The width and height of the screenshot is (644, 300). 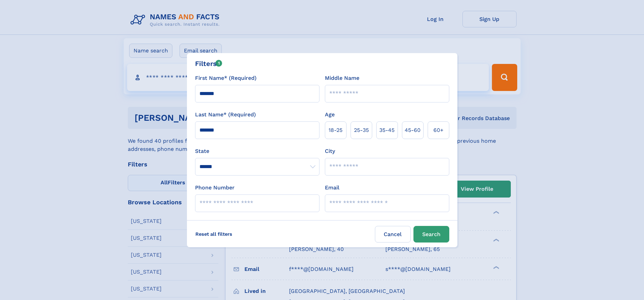 I want to click on div: Filters, so click(x=208, y=63).